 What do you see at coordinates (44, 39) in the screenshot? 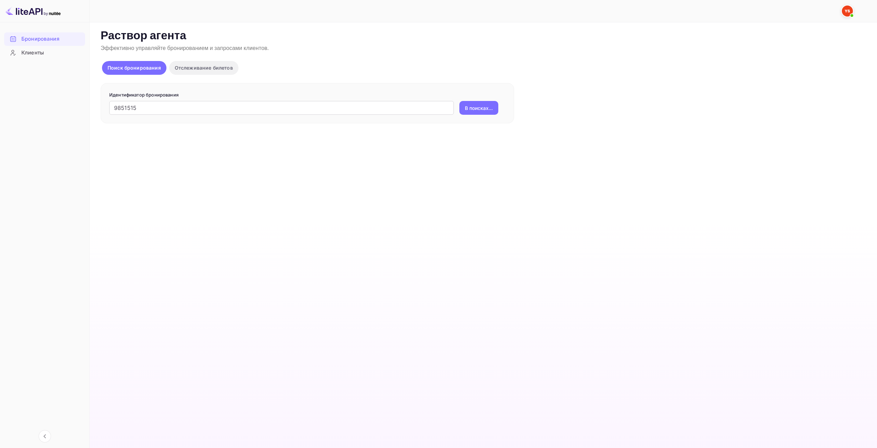
I see `a: Бронирования` at bounding box center [44, 39].